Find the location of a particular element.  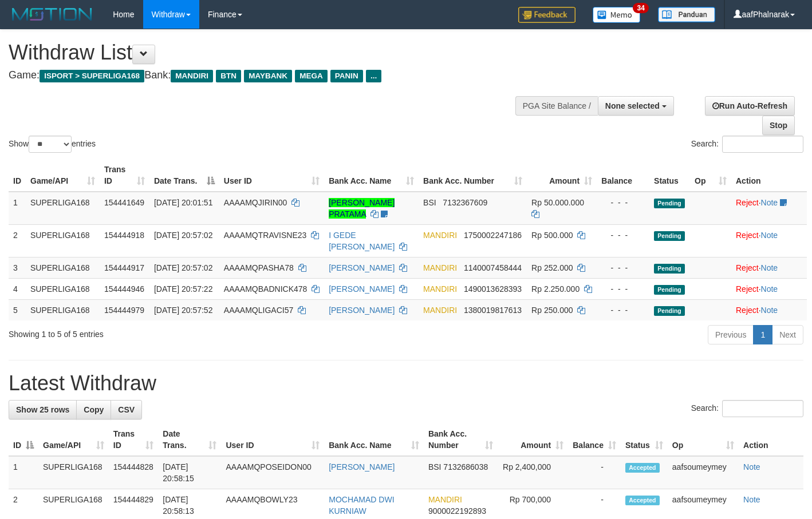

span: AAAAMQJIRIN00 is located at coordinates (255, 203).